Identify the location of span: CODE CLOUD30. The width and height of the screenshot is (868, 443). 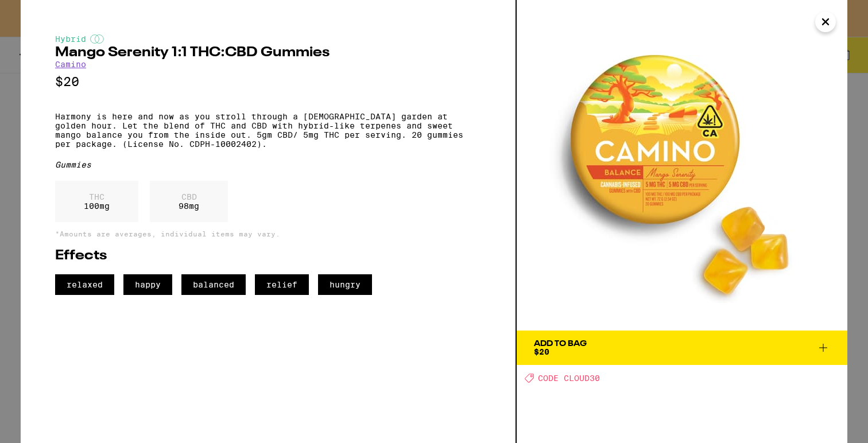
(569, 378).